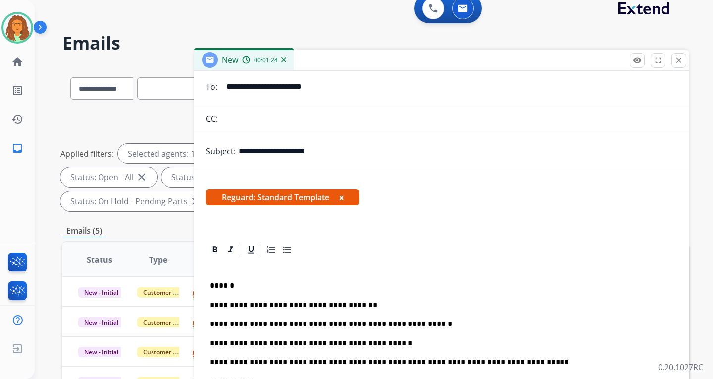  What do you see at coordinates (231, 250) in the screenshot?
I see `div: Italic` at bounding box center [231, 250].